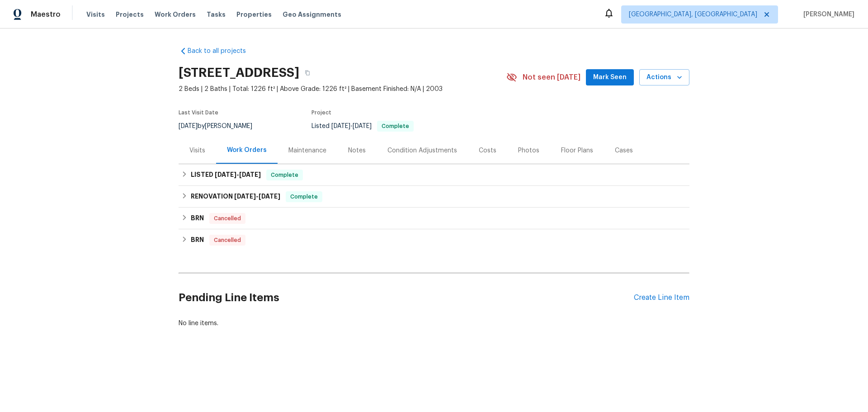 This screenshot has height=412, width=868. What do you see at coordinates (529, 151) in the screenshot?
I see `div: Photos` at bounding box center [529, 151].